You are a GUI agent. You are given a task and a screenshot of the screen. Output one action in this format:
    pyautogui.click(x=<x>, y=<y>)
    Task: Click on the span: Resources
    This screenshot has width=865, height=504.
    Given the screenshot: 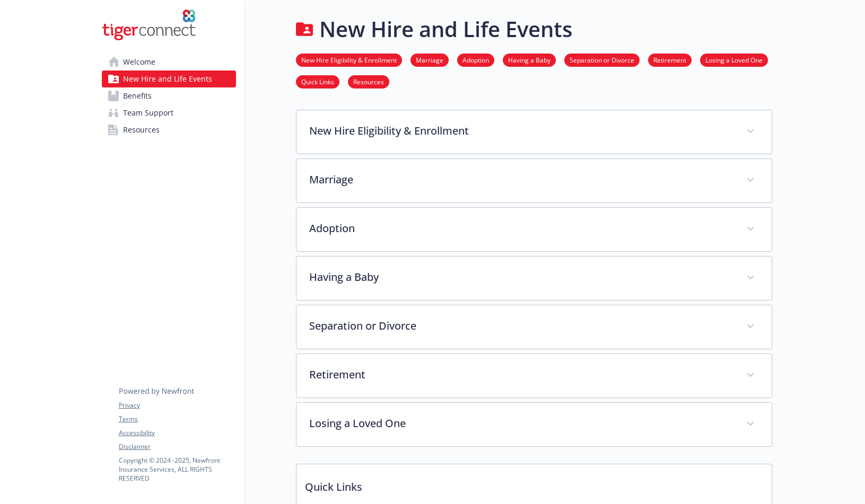 What is the action you would take?
    pyautogui.click(x=141, y=130)
    